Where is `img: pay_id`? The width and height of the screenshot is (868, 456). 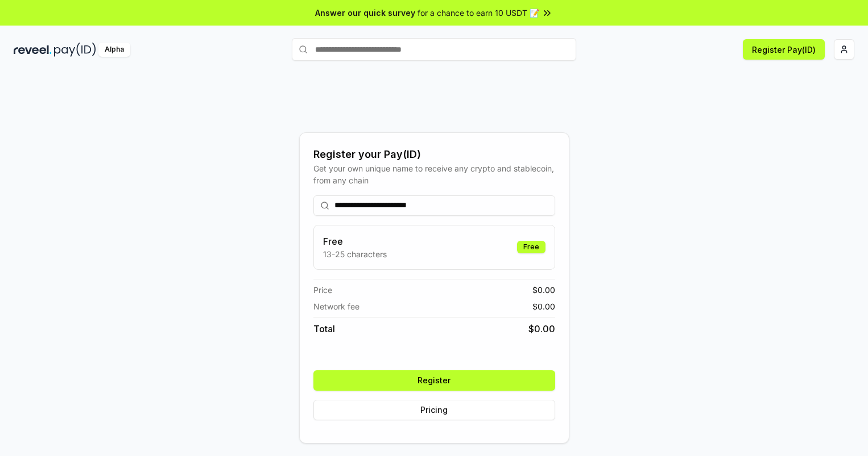 img: pay_id is located at coordinates (75, 49).